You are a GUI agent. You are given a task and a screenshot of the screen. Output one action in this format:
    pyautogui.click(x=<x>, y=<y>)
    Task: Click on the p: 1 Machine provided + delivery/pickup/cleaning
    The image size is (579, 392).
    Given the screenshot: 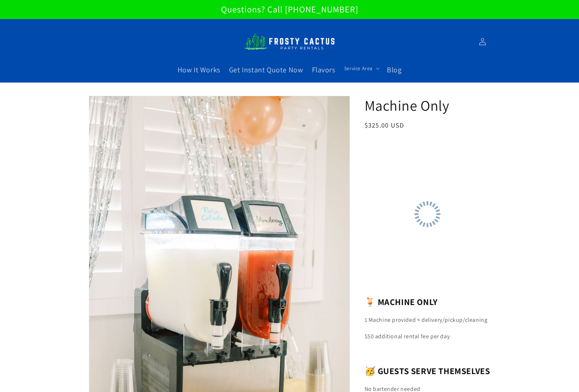 What is the action you would take?
    pyautogui.click(x=427, y=320)
    